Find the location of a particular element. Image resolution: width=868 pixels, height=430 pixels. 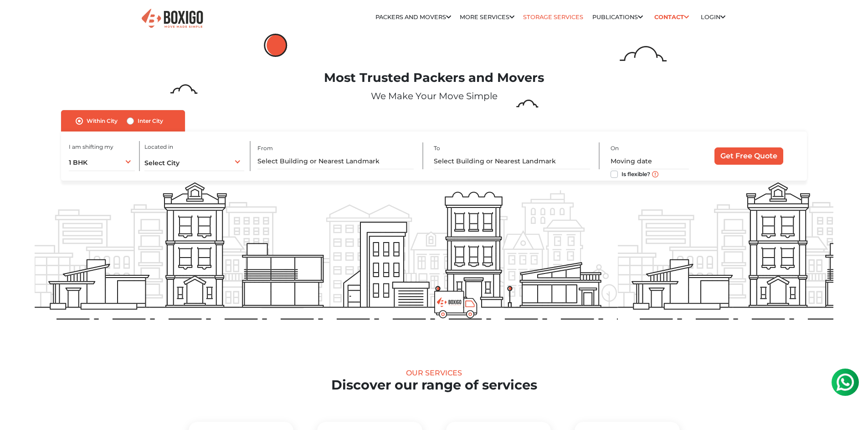

p: We Make Your Move Simple is located at coordinates (434, 96).